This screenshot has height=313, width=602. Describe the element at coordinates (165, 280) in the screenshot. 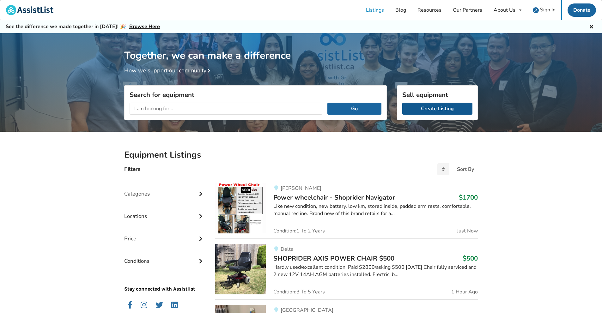

I see `p: Stay connected with Assistlist` at that location.